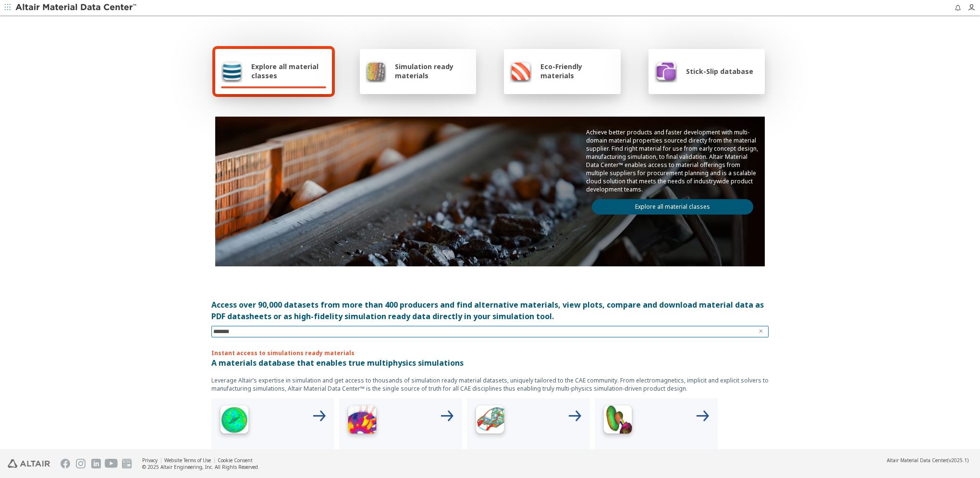 This screenshot has width=980, height=478. Describe the element at coordinates (235, 460) in the screenshot. I see `a: Cookie Consent` at that location.